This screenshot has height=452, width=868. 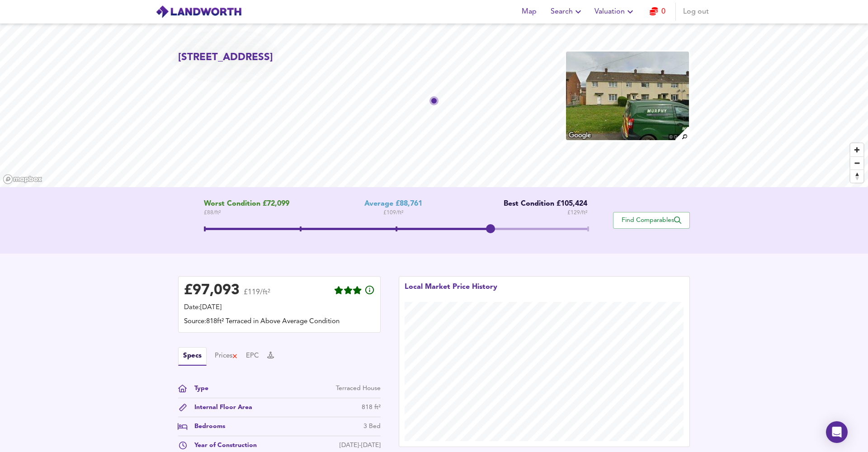 I want to click on div: Open Intercom Messenger, so click(x=837, y=432).